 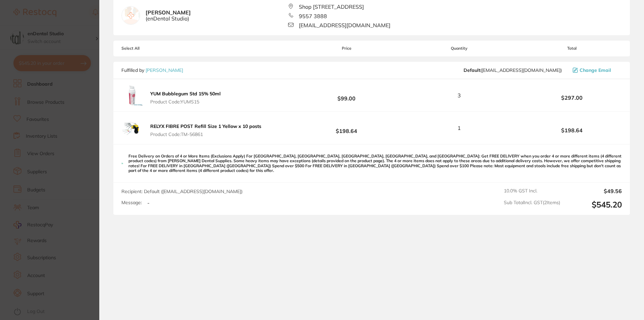 What do you see at coordinates (459, 128) in the screenshot?
I see `span: 1` at bounding box center [459, 128].